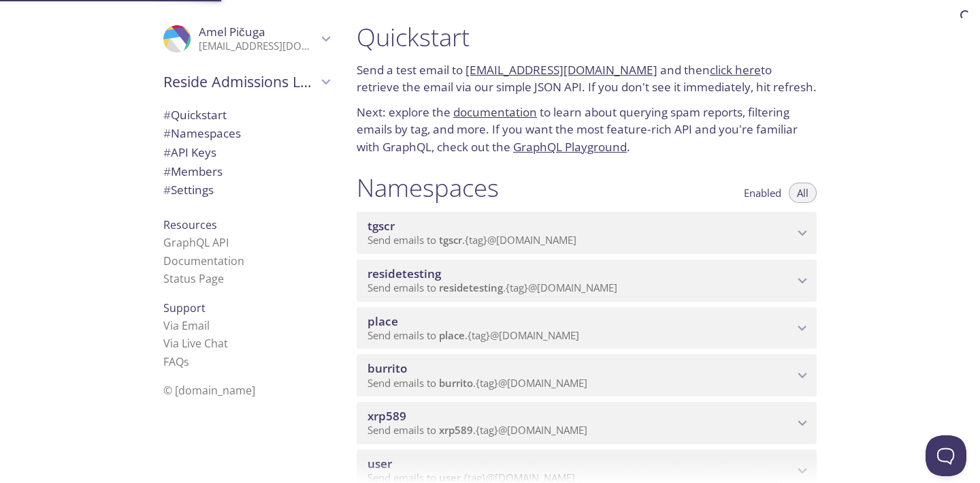  Describe the element at coordinates (587, 233) in the screenshot. I see `div: tgscr namespace` at that location.